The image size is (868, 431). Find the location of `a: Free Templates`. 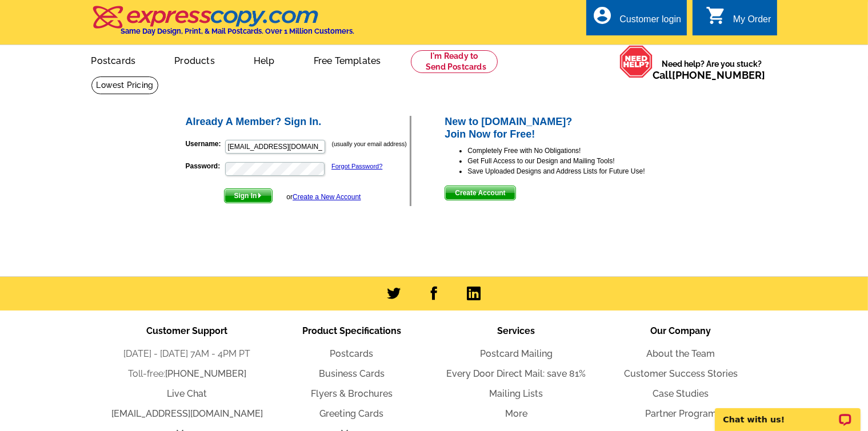

a: Free Templates is located at coordinates (347, 60).